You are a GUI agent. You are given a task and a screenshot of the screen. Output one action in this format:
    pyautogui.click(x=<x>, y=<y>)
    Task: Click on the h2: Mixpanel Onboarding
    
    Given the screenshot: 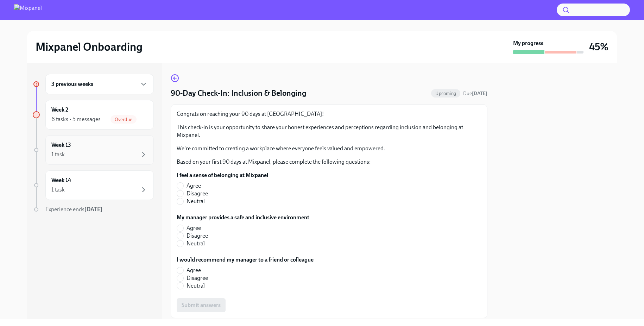 What is the action you would take?
    pyautogui.click(x=89, y=47)
    